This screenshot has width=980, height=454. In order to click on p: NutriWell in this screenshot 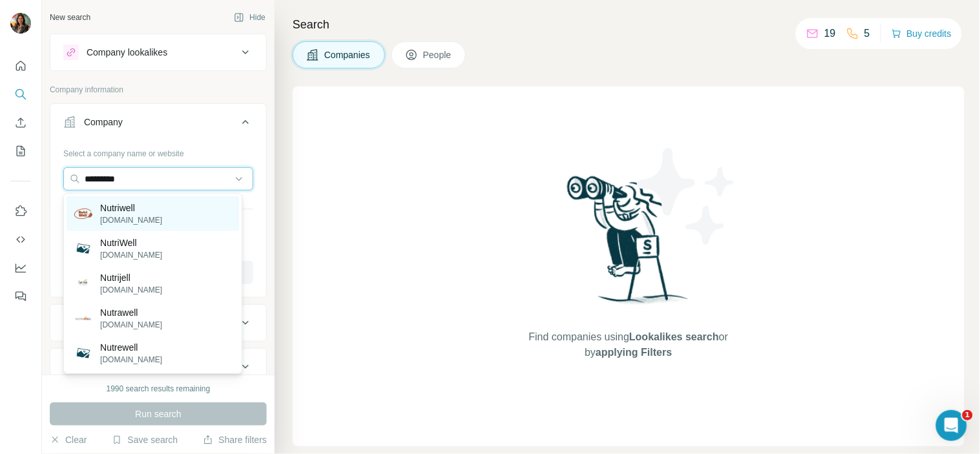, I will do `click(131, 243)`.